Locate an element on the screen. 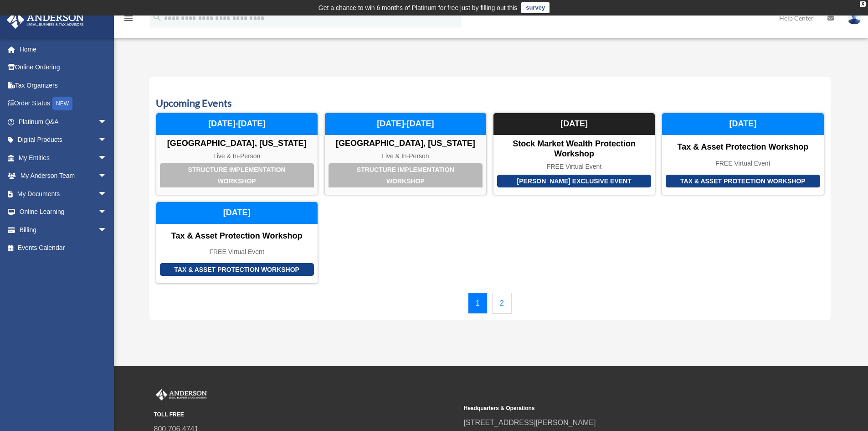 This screenshot has height=431, width=868. div: Stock Market Wealth Protection Workshop is located at coordinates (574, 149).